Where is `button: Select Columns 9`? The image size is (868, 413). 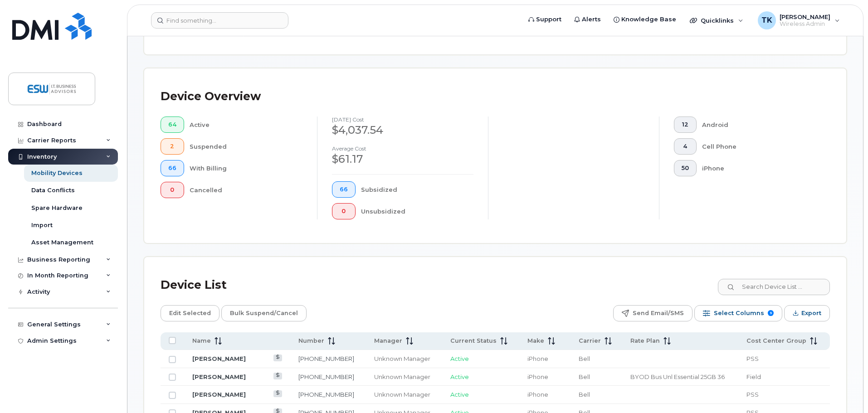 button: Select Columns 9 is located at coordinates (738, 313).